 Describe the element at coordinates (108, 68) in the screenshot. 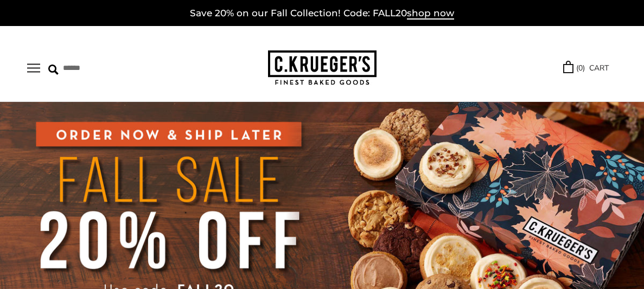

I see `input: Search` at that location.